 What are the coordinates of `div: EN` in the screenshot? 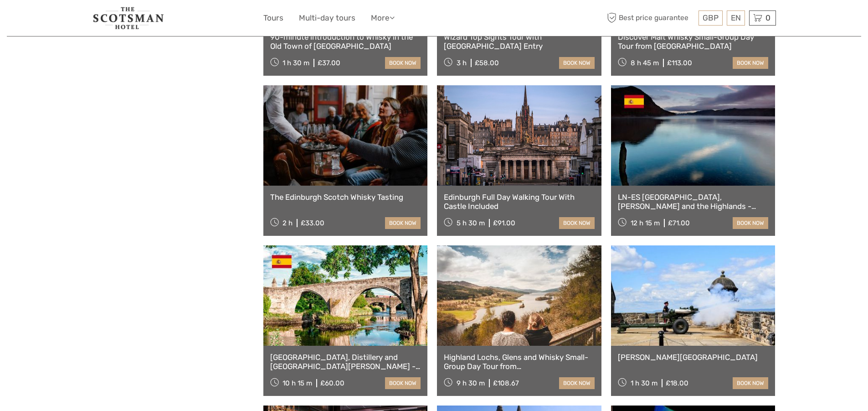 It's located at (736, 18).